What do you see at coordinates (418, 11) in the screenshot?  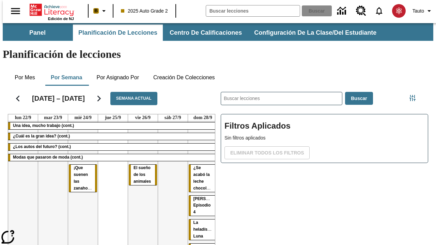 I see `span: Tauto` at bounding box center [418, 11].